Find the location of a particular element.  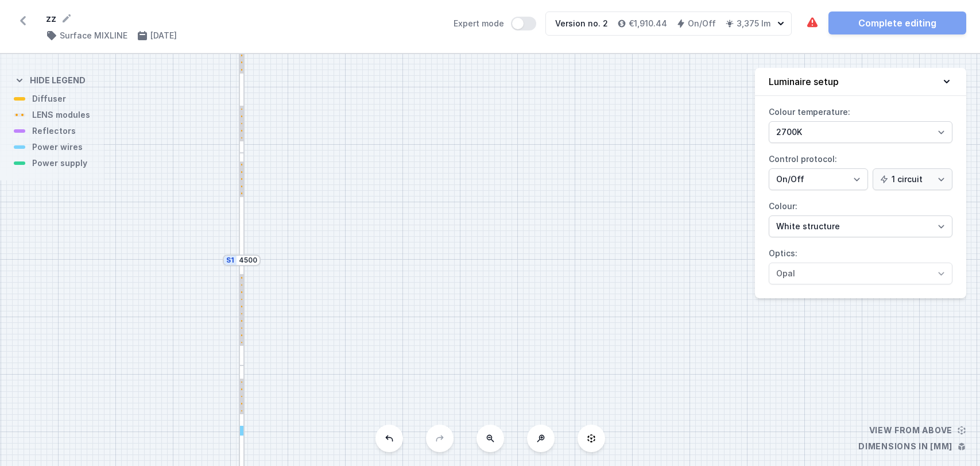

label: Colour: is located at coordinates (861, 217).